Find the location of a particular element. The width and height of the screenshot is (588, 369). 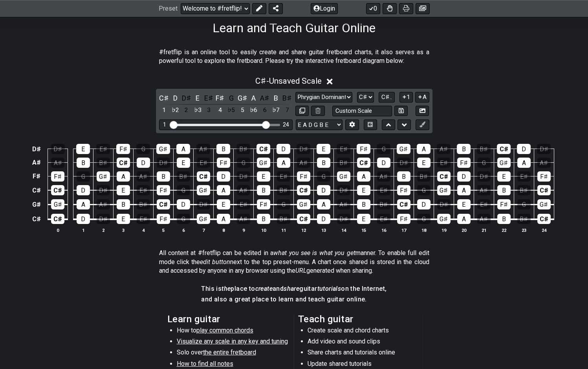

th: 20 is located at coordinates (463, 230).